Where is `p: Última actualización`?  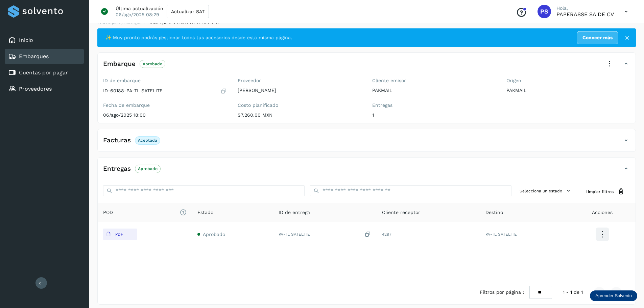 p: Última actualización is located at coordinates (140, 8).